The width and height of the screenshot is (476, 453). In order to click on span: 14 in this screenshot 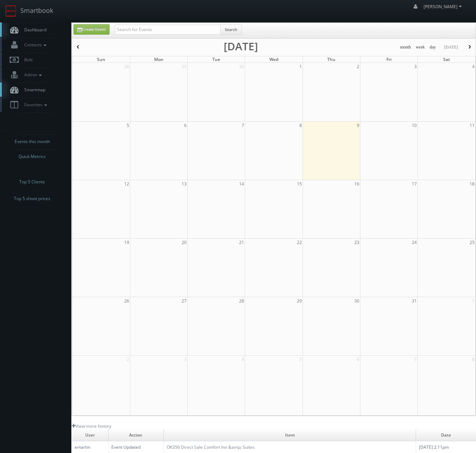, I will do `click(242, 184)`.